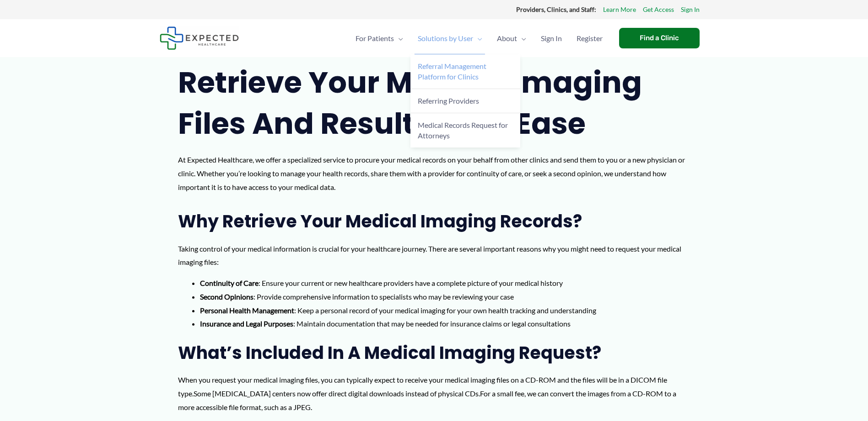  What do you see at coordinates (434, 353) in the screenshot?
I see `h2: What’s Included in a Medical Imaging Request?` at bounding box center [434, 353].